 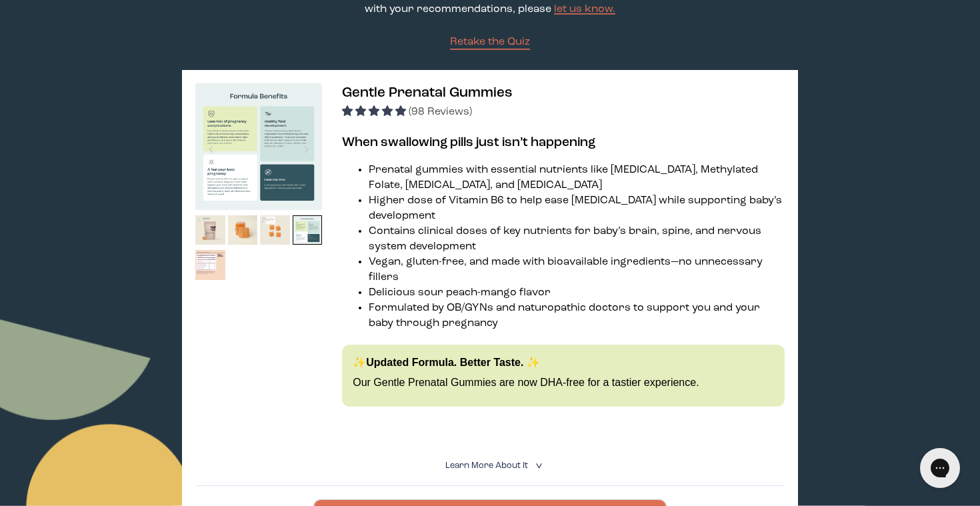 I want to click on li: Vegan, gluten-free, and made with bioavailable ingredients—no unnecessary fillers, so click(x=576, y=270).